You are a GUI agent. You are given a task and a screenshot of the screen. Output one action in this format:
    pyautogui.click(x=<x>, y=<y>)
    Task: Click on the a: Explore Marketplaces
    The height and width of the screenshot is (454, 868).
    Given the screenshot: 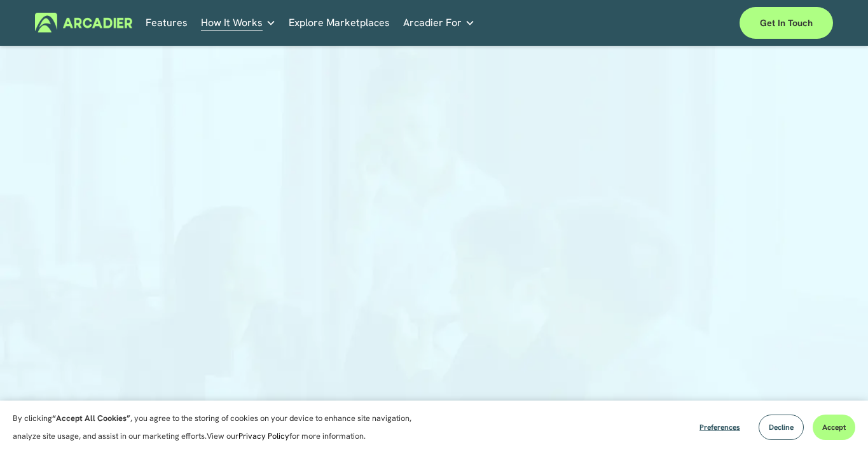 What is the action you would take?
    pyautogui.click(x=339, y=22)
    